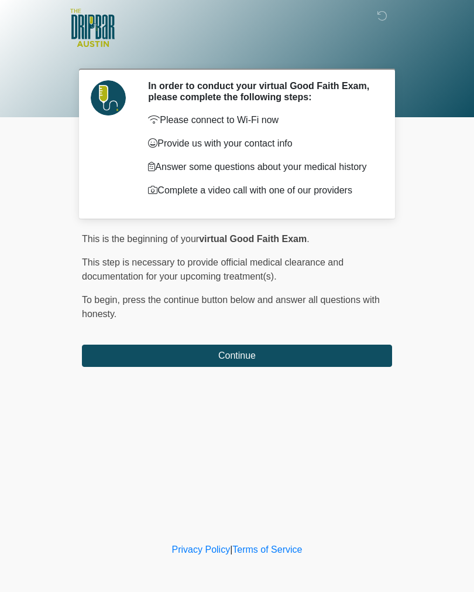 This screenshot has width=474, height=592. I want to click on a: Privacy Policy, so click(201, 549).